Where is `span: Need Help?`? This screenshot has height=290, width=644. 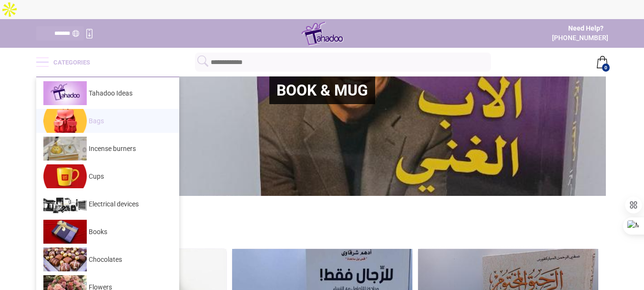 span: Need Help? is located at coordinates (586, 28).